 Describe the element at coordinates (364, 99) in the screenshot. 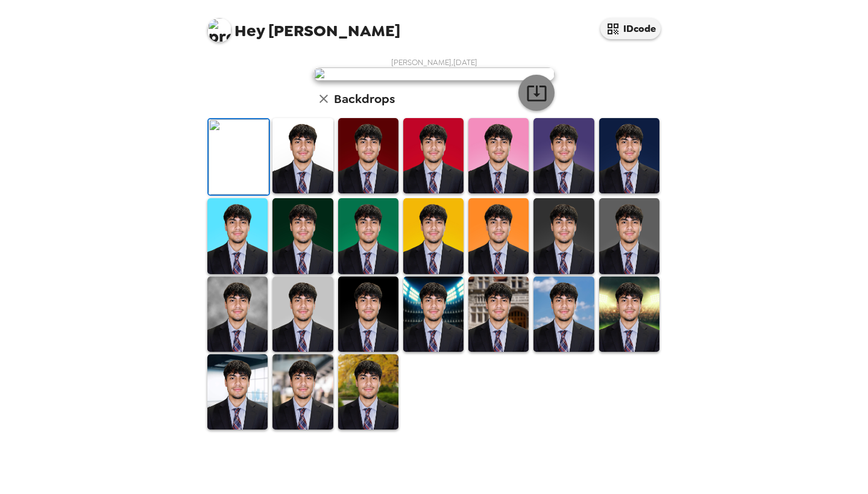

I see `h6: Backdrops` at that location.